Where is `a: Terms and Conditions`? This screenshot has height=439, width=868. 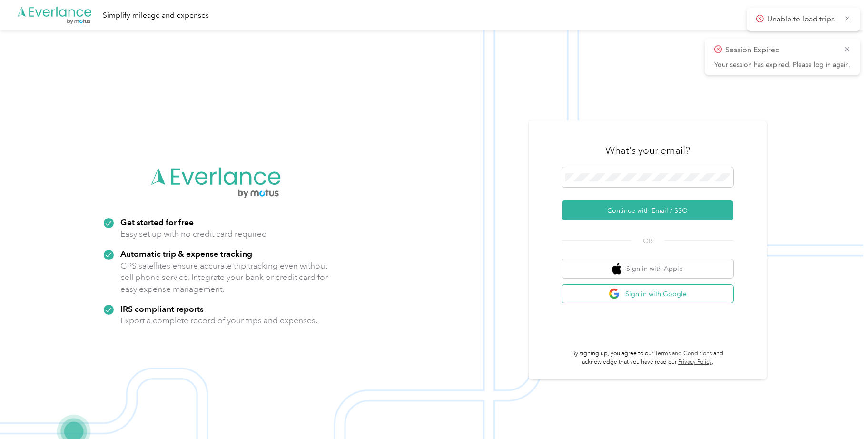 a: Terms and Conditions is located at coordinates (683, 353).